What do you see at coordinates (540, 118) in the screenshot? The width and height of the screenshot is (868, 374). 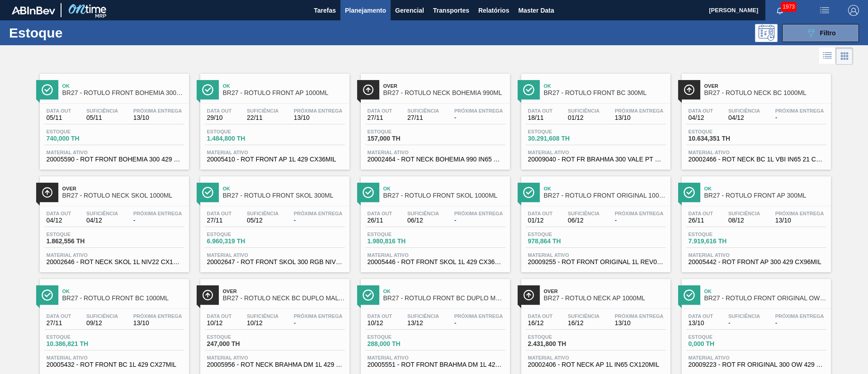 I see `span: 18/11` at bounding box center [540, 118].